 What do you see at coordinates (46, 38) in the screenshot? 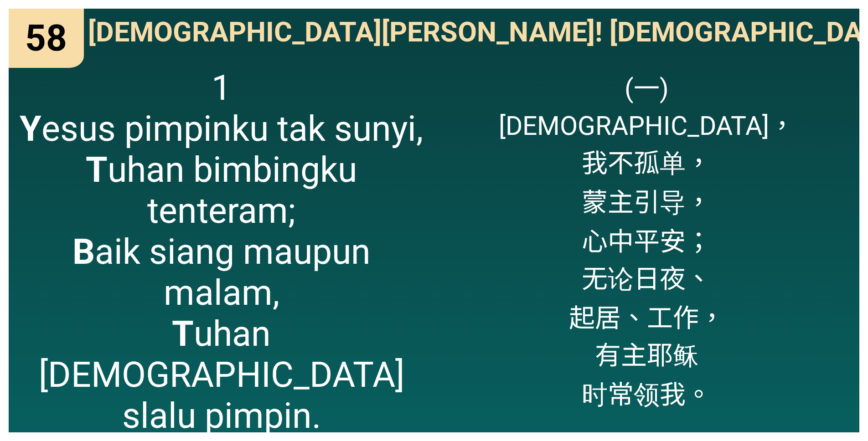
I see `span: 58` at bounding box center [46, 38].